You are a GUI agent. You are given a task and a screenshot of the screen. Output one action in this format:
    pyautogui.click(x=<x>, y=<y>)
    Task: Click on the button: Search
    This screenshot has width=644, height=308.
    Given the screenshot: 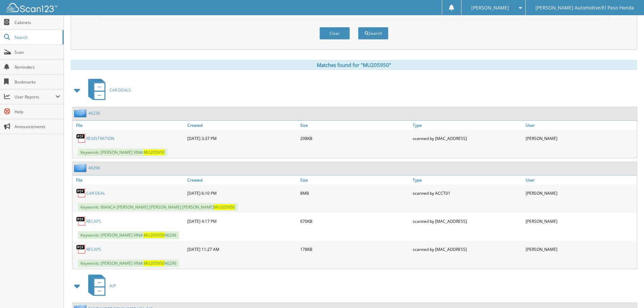 What is the action you would take?
    pyautogui.click(x=373, y=33)
    